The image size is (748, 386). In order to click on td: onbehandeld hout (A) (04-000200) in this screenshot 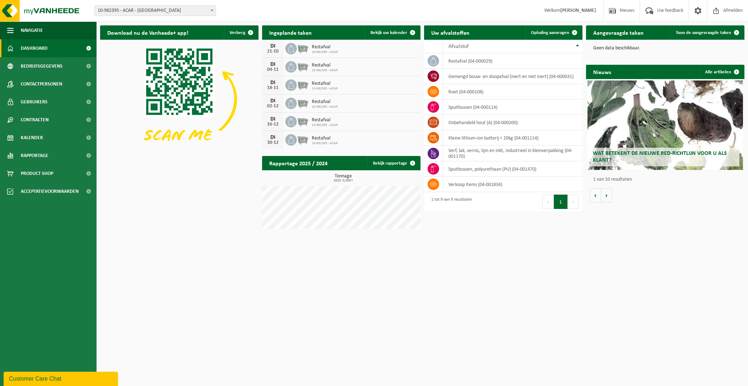, I will do `click(513, 122)`.